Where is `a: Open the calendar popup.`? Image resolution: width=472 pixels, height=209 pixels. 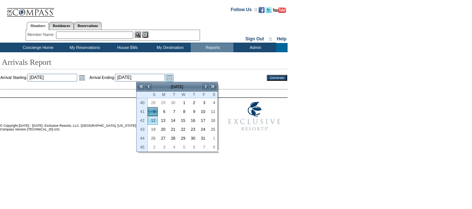
a: Open the calendar popup. is located at coordinates (82, 78).